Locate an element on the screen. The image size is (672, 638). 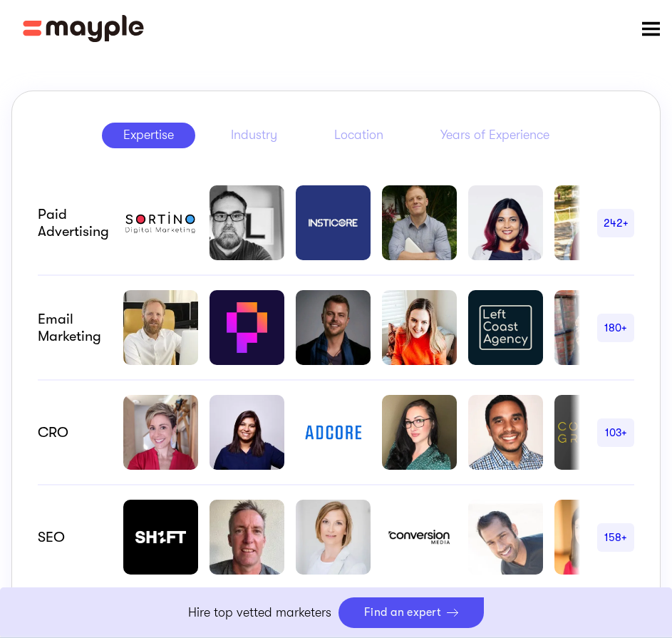
div: CRO is located at coordinates (73, 432).